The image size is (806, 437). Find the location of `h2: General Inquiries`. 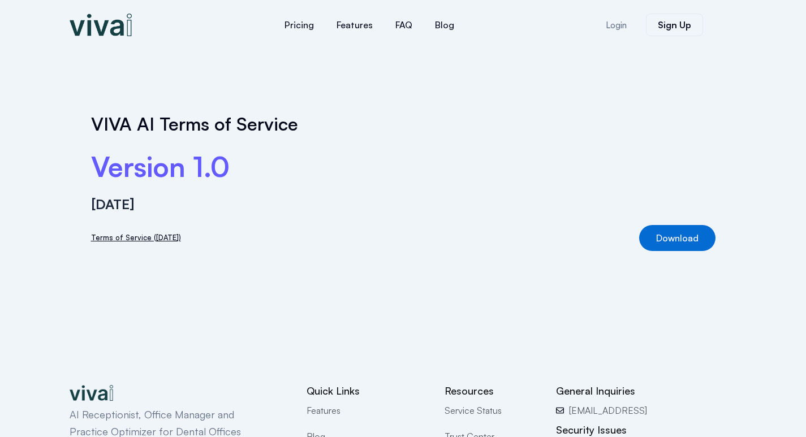

h2: General Inquiries is located at coordinates (646, 391).